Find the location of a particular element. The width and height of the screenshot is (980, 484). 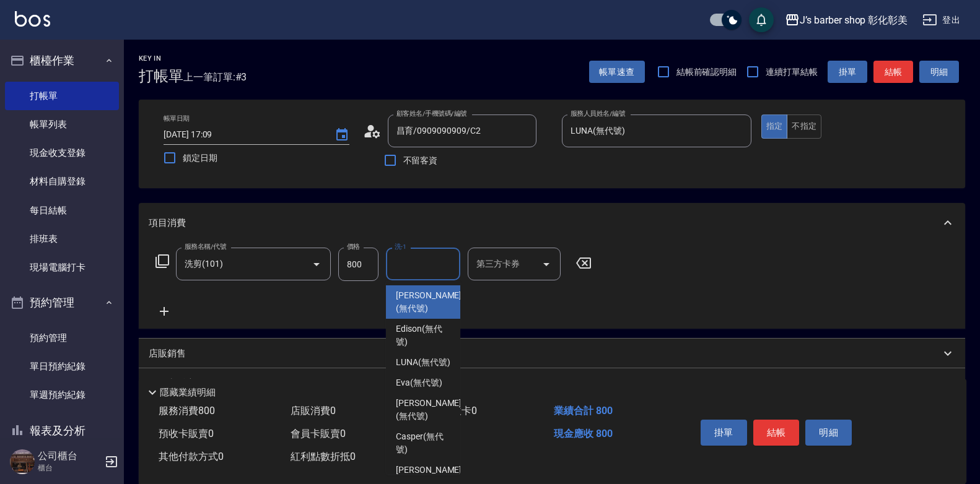

button: 櫃檯作業 is located at coordinates (62, 61).